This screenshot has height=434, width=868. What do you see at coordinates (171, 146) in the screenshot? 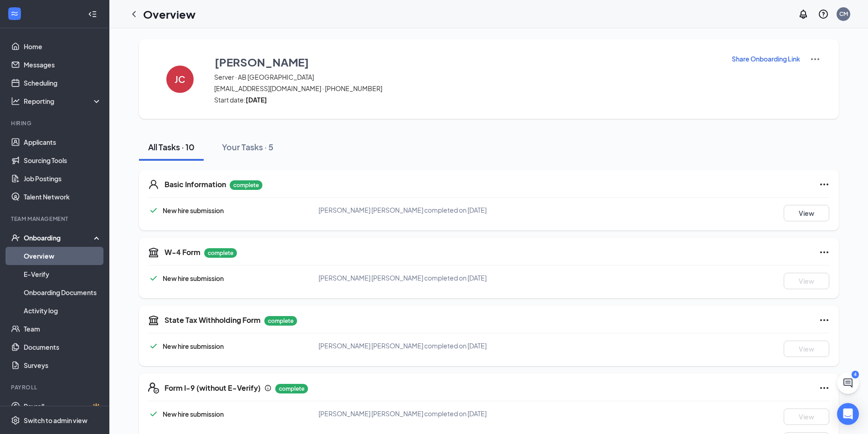
I see `div: All Tasks · 10` at bounding box center [171, 146].